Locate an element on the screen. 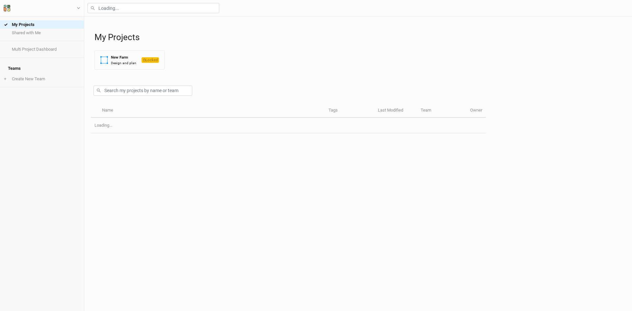  th: Owner is located at coordinates (476, 111).